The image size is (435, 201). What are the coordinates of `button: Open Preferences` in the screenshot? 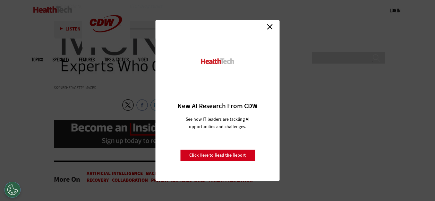 It's located at (13, 190).